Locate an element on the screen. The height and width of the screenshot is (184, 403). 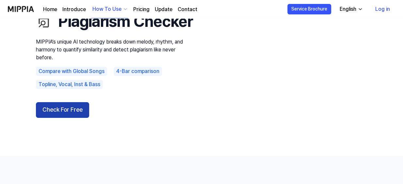
button: How To Use is located at coordinates (109, 9).